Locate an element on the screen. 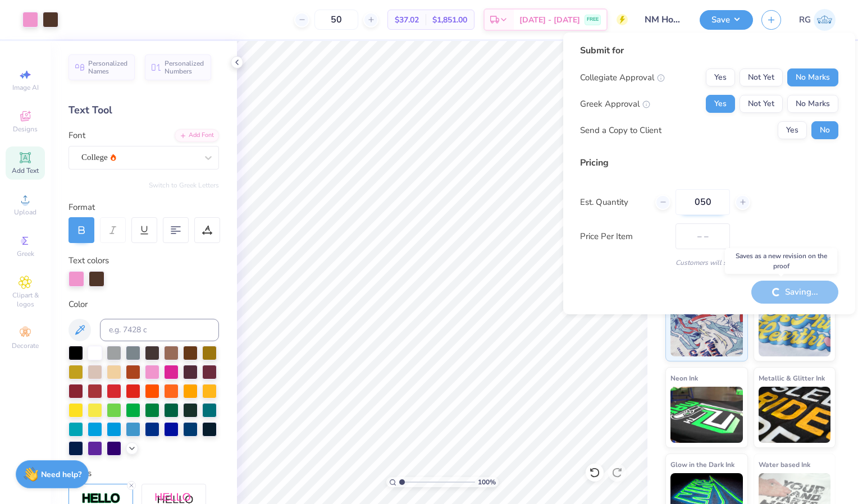 The width and height of the screenshot is (858, 504). div: Add Font is located at coordinates (196, 135).